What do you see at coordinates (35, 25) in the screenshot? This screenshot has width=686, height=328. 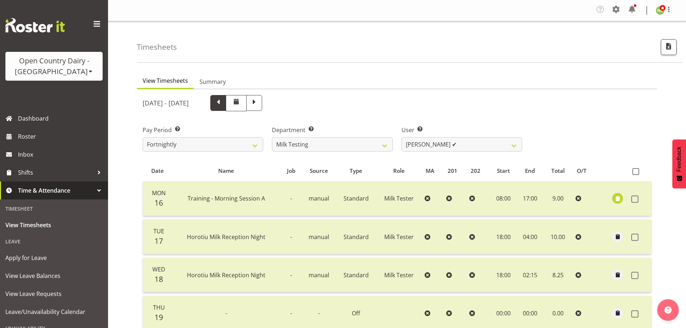 I see `img: Rosterit website logo` at bounding box center [35, 25].